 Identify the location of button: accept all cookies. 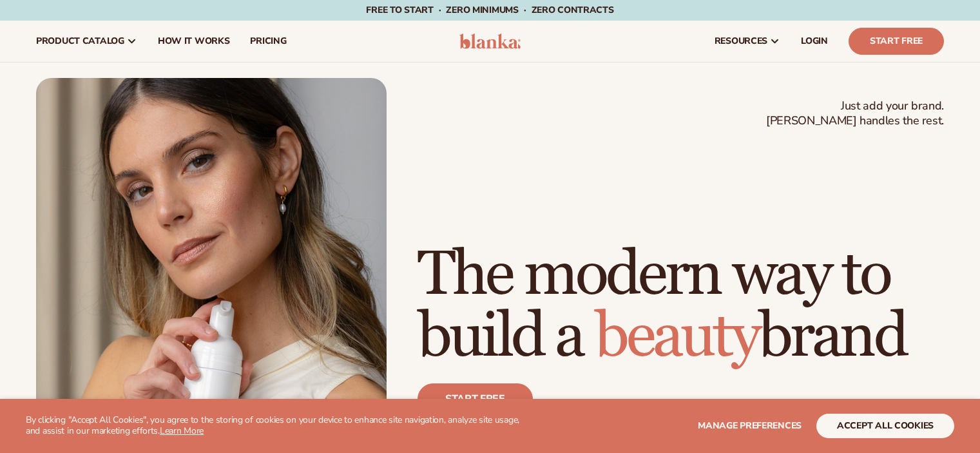
(885, 426).